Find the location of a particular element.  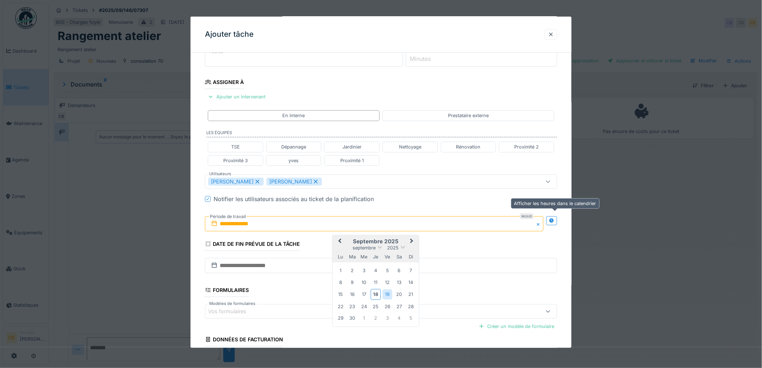

div: Choose mercredi 24 septembre 2025 is located at coordinates (364, 306).